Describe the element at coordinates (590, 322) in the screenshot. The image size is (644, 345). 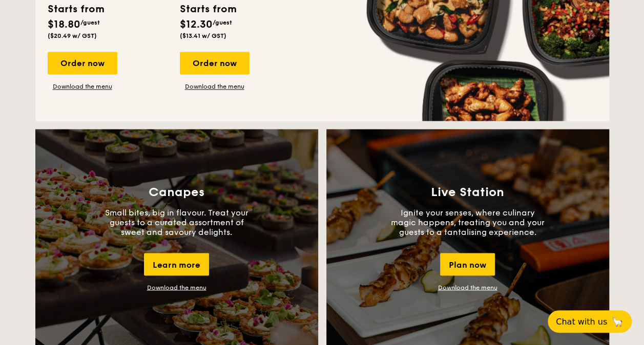
I see `button: Chat with us🦙` at that location.